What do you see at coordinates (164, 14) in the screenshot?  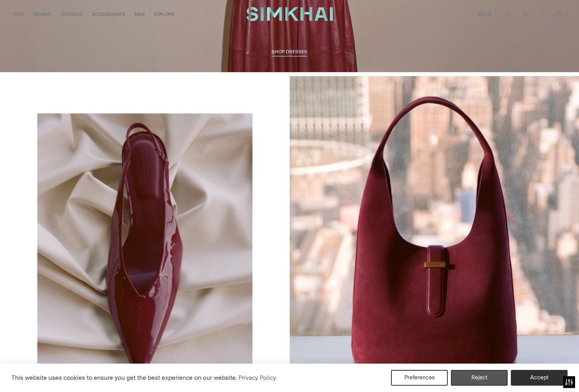 I see `a: EXPLORE` at bounding box center [164, 14].